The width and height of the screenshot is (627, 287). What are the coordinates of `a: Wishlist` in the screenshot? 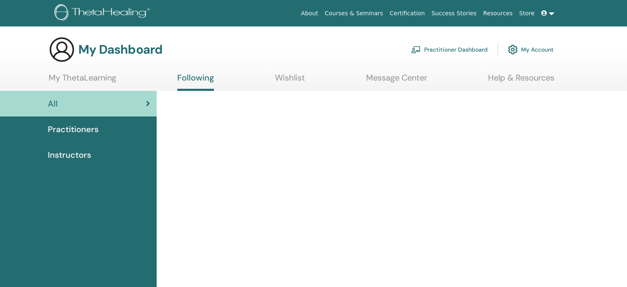 It's located at (290, 80).